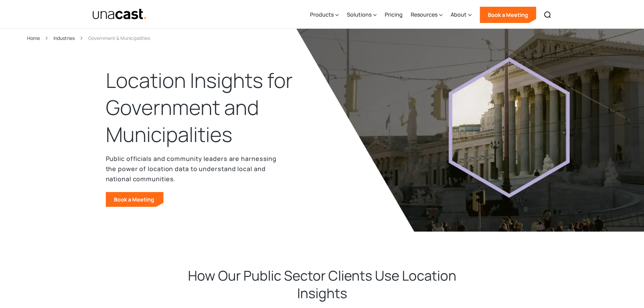  What do you see at coordinates (33, 38) in the screenshot?
I see `div: Home` at bounding box center [33, 38].